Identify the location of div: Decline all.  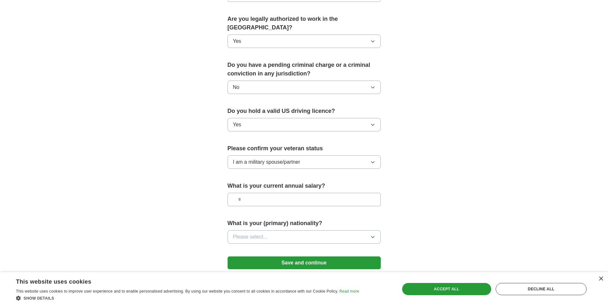
(541, 289).